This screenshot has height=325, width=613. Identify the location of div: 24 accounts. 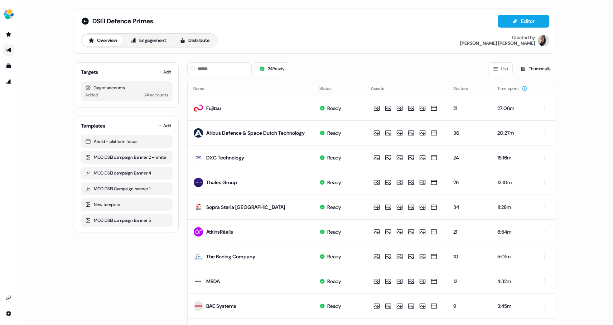
(156, 95).